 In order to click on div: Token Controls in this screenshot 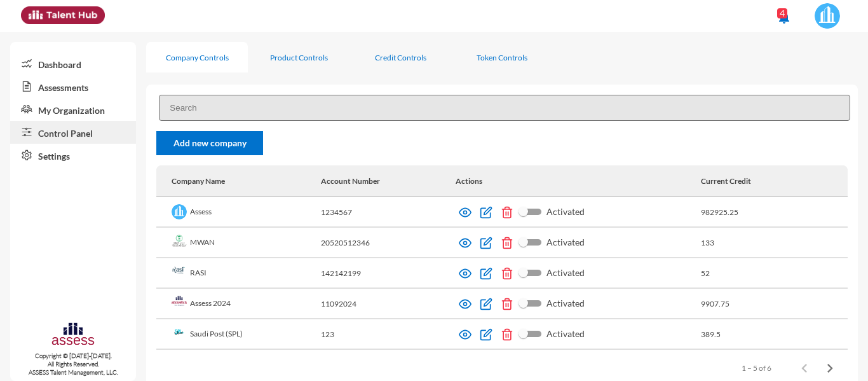, I will do `click(502, 57)`.